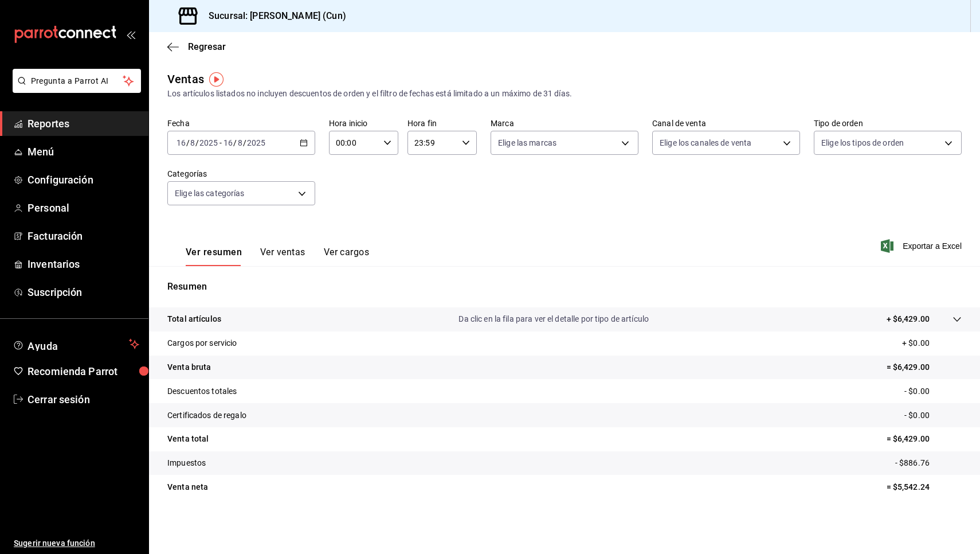  Describe the element at coordinates (564, 123) in the screenshot. I see `label: Marca` at that location.